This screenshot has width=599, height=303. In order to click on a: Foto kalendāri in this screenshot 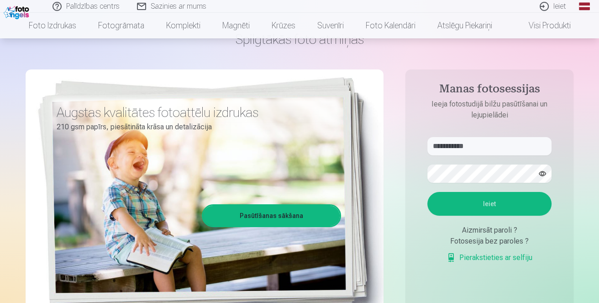, I will do `click(390, 26)`.